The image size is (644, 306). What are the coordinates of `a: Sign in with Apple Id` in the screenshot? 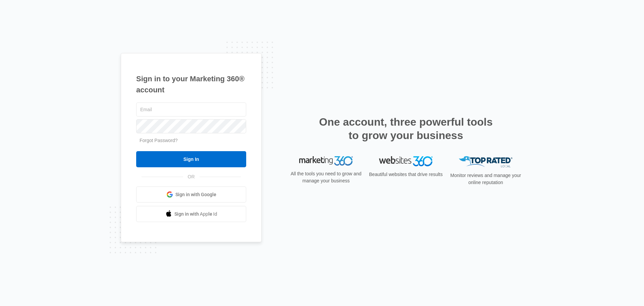 It's located at (191, 214).